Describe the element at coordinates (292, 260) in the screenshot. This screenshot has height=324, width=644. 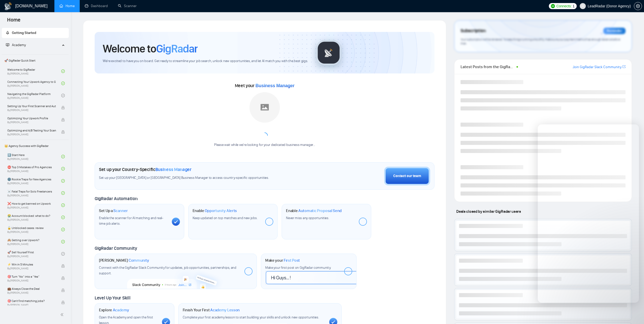
I see `span: First Post` at that location.